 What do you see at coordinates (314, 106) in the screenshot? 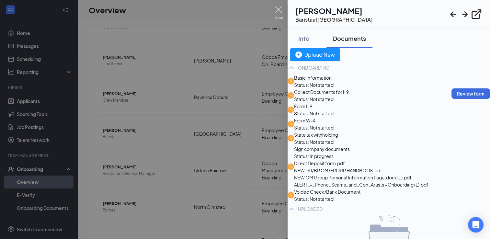
I see `span: Form I-9` at bounding box center [314, 106].